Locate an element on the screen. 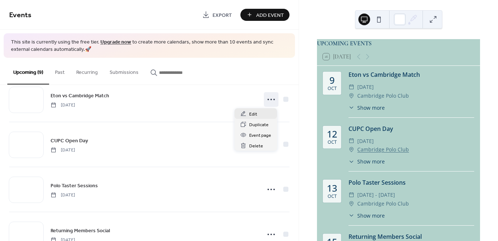 Image resolution: width=498 pixels, height=241 pixels. span: Export is located at coordinates (222, 15).